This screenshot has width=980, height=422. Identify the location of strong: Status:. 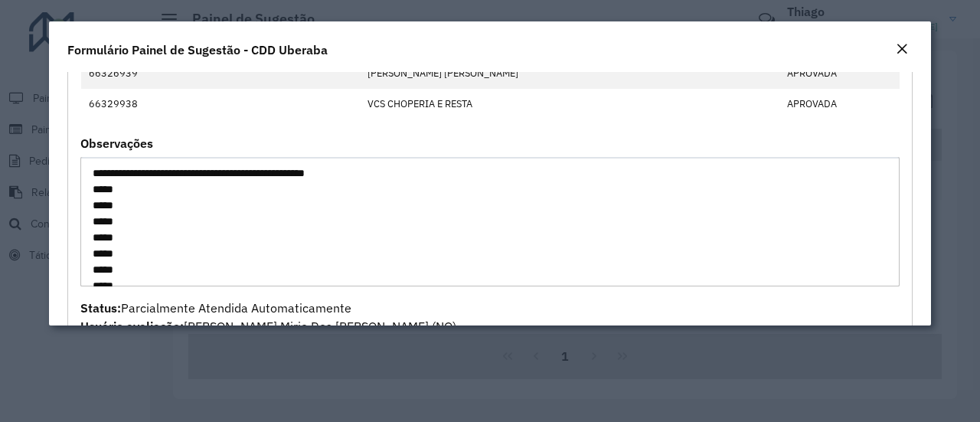
(100, 308).